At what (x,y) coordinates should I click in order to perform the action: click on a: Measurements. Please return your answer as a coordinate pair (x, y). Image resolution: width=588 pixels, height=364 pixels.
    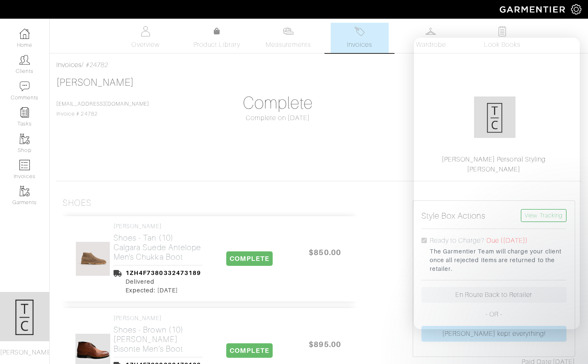
    Looking at the image, I should click on (288, 38).